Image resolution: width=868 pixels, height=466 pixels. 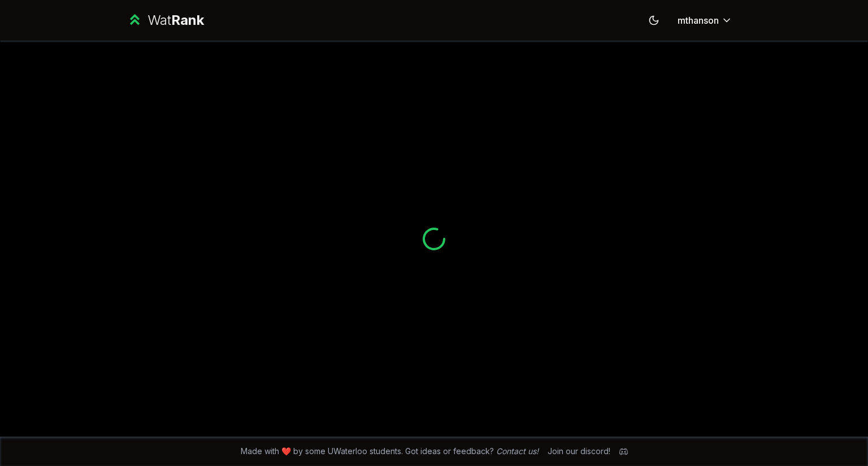 I want to click on div: Join our discord!, so click(x=579, y=452).